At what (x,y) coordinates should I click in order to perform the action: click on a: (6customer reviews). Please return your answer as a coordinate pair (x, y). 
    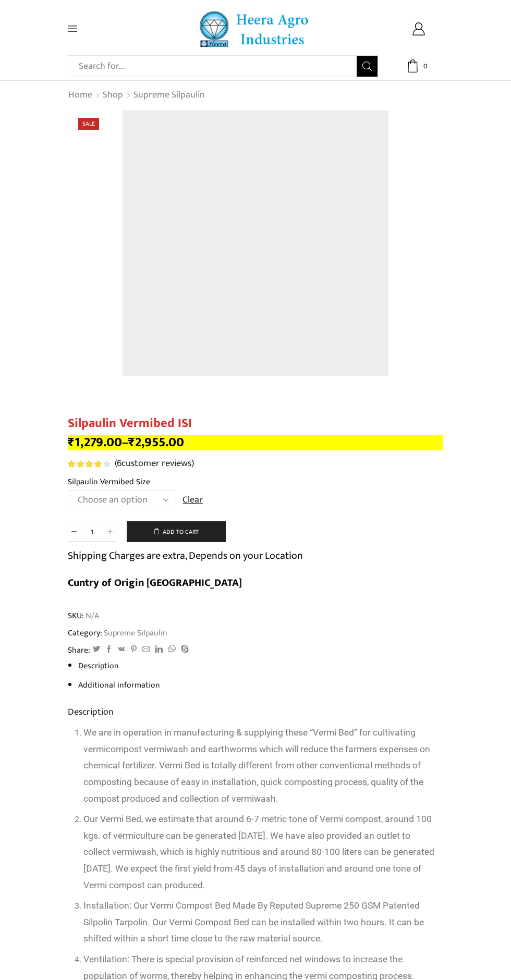
    Looking at the image, I should click on (154, 464).